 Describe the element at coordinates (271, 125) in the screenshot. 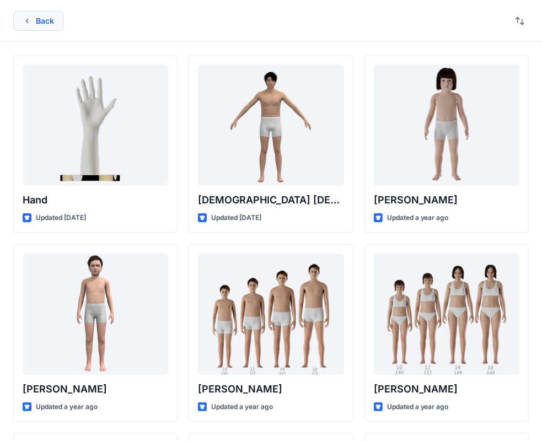

I see `a: Male Asian` at that location.